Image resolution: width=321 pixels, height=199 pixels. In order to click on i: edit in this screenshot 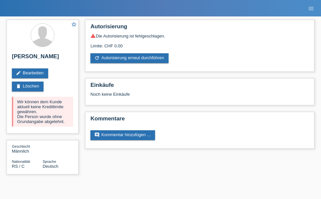, I will do `click(18, 73)`.